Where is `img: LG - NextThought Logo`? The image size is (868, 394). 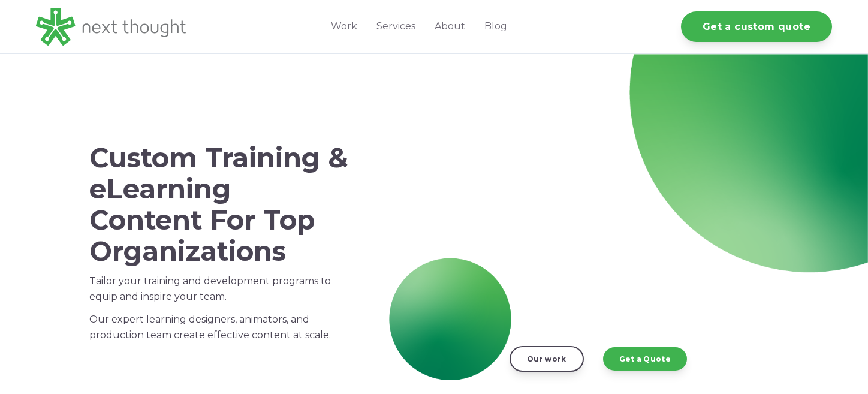 img: LG - NextThought Logo is located at coordinates (111, 26).